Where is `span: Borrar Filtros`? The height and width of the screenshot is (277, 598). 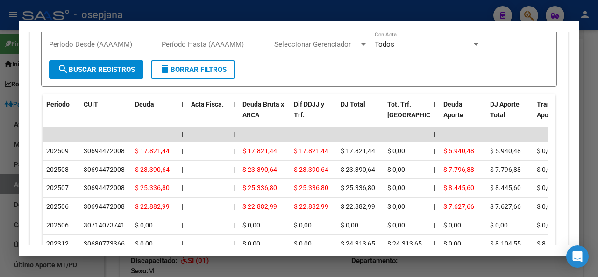 span: Borrar Filtros is located at coordinates (193, 70).